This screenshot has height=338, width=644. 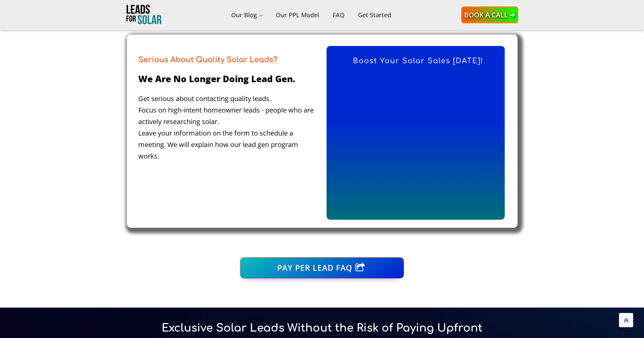 What do you see at coordinates (322, 268) in the screenshot?
I see `a: PAY PER LEAD FAQ` at bounding box center [322, 268].